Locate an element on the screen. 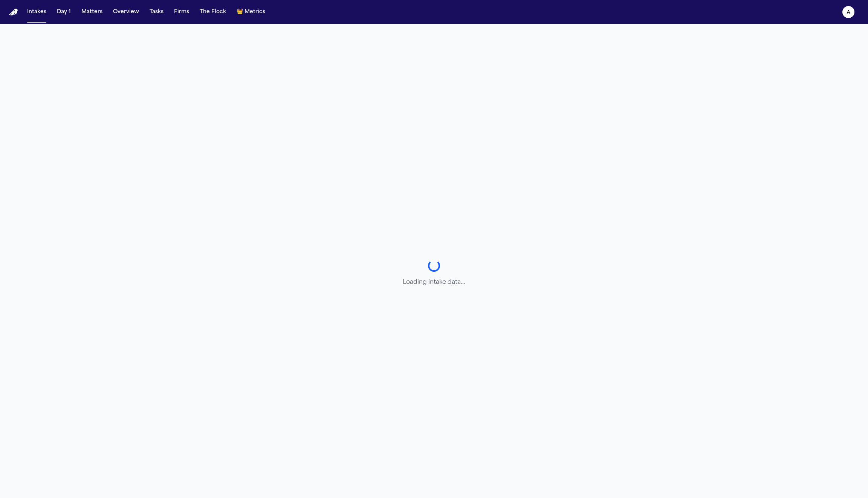 The height and width of the screenshot is (498, 868). button: crownMetrics is located at coordinates (251, 13).